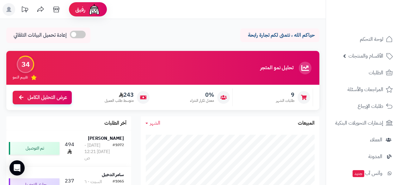  What do you see at coordinates (365, 89) in the screenshot?
I see `span: المراجعات والأسئلة` at bounding box center [365, 89].